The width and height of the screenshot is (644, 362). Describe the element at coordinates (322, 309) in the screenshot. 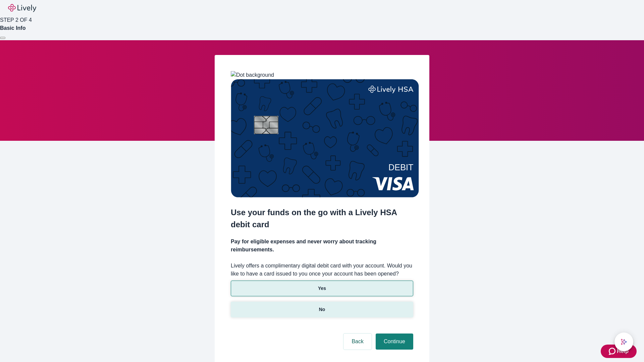

I see `p: No` at that location.